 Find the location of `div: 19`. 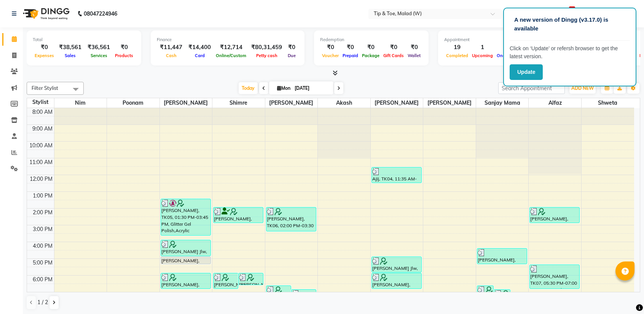

div: 19 is located at coordinates (457, 47).